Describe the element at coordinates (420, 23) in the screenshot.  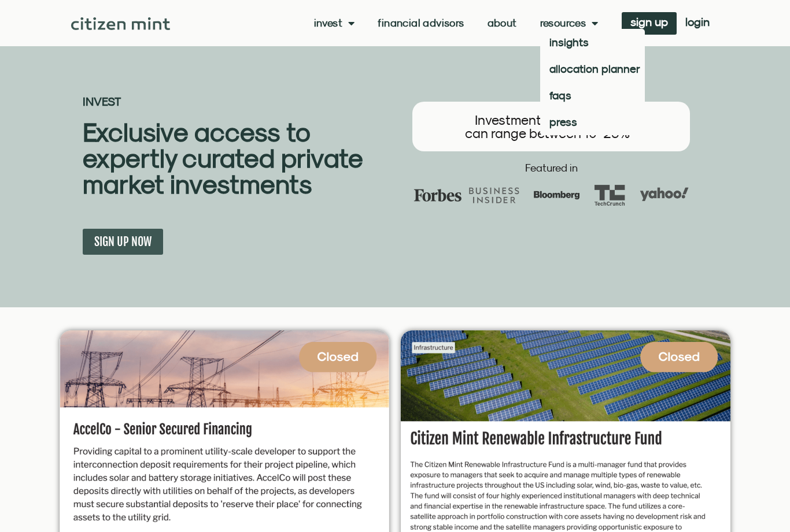
I see `a: Financial Advisors` at that location.